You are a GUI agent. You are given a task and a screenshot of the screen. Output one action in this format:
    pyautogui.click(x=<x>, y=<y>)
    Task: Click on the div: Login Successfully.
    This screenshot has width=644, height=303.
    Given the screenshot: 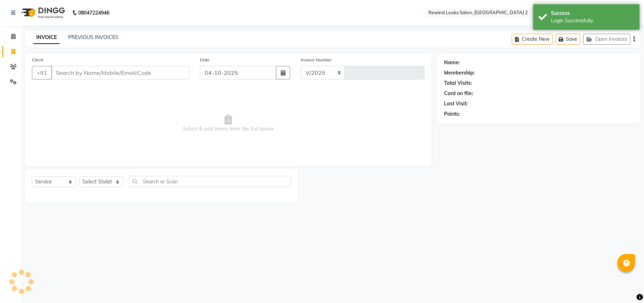 What is the action you would take?
    pyautogui.click(x=592, y=21)
    